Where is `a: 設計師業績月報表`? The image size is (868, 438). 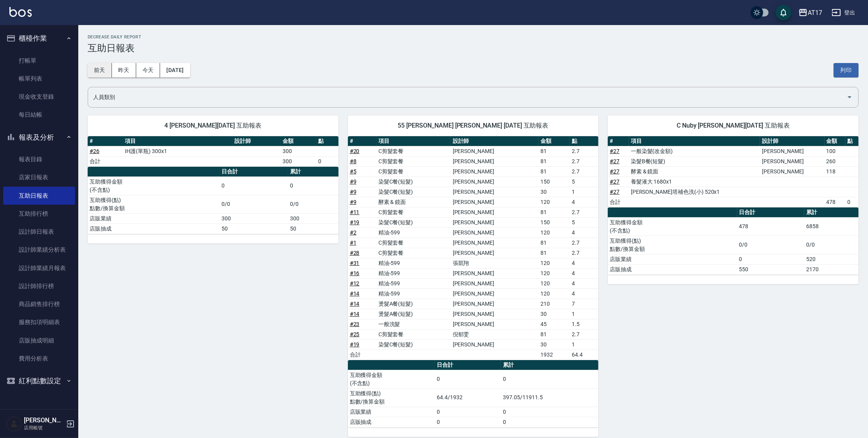
a: 設計師業績月報表 is located at coordinates (39, 268).